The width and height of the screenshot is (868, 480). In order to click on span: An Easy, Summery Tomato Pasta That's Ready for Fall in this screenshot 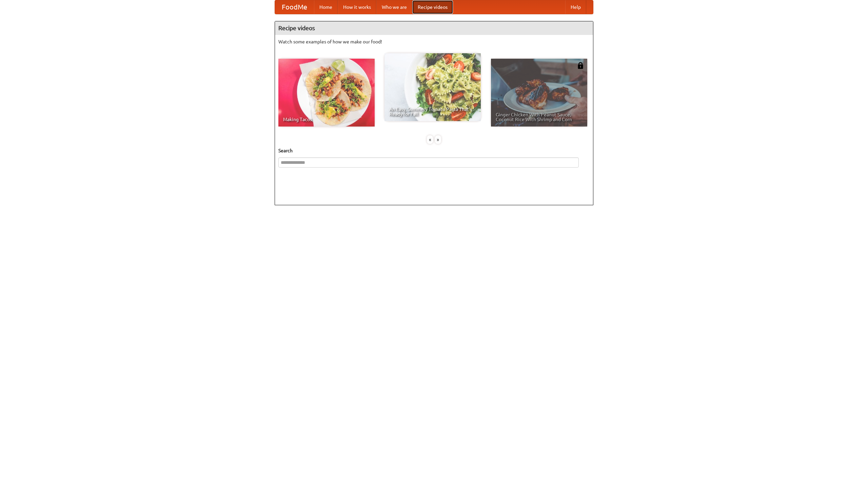, I will do `click(433, 112)`.